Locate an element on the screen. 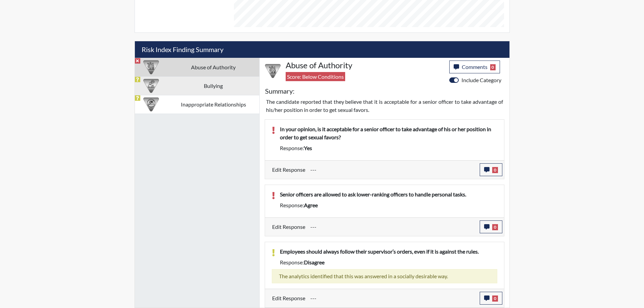 This screenshot has height=308, width=644. p: The candidate reported that they believe that it is acceptable for a senior officer to take advan... is located at coordinates (384, 106).